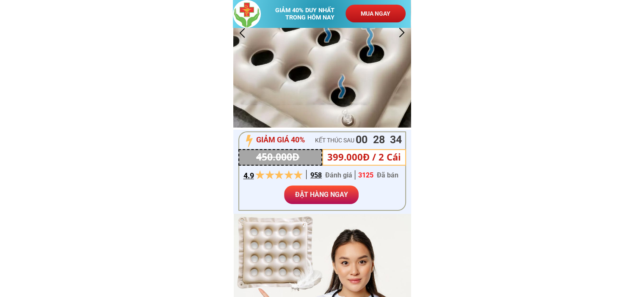  What do you see at coordinates (344, 140) in the screenshot?
I see `h3: KẾT THÚC SAU` at bounding box center [344, 140].